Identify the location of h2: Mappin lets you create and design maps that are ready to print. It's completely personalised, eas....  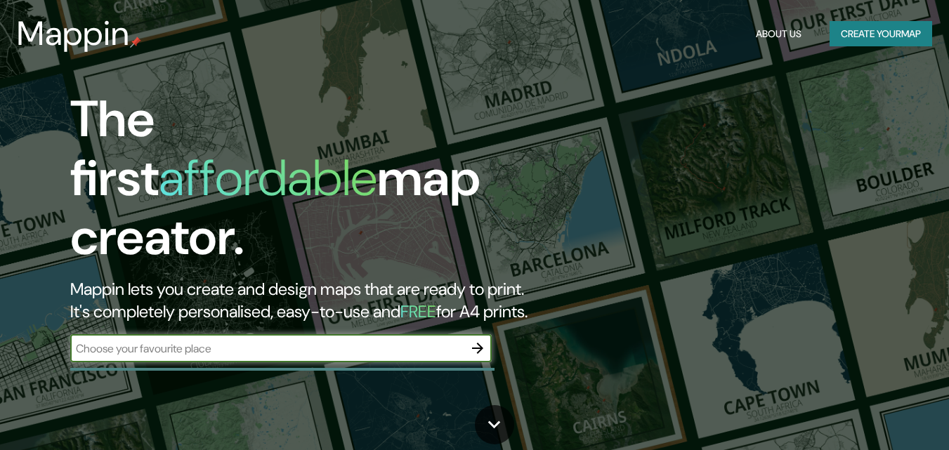
(308, 301).